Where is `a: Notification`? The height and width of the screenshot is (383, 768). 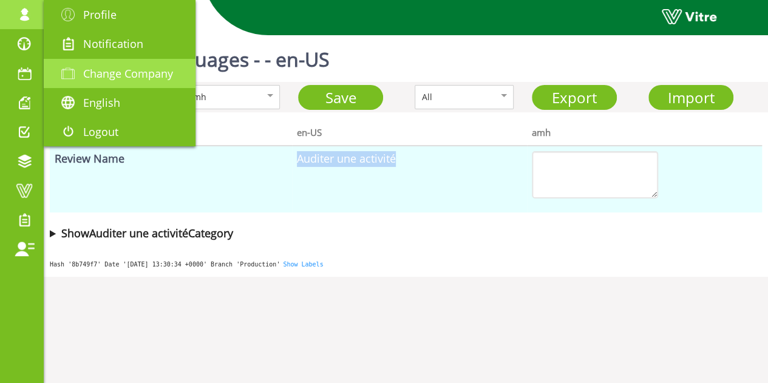 a: Notification is located at coordinates (120, 44).